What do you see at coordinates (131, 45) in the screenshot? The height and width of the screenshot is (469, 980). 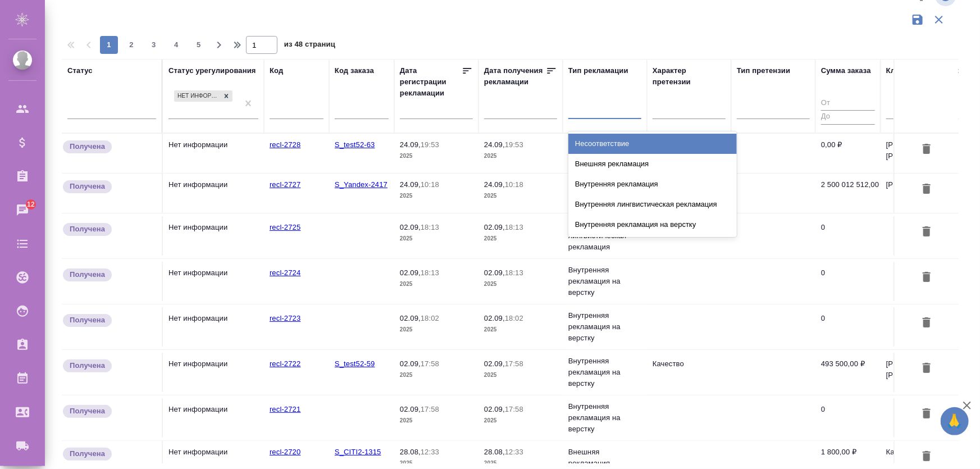 I see `button: 2` at bounding box center [131, 45].